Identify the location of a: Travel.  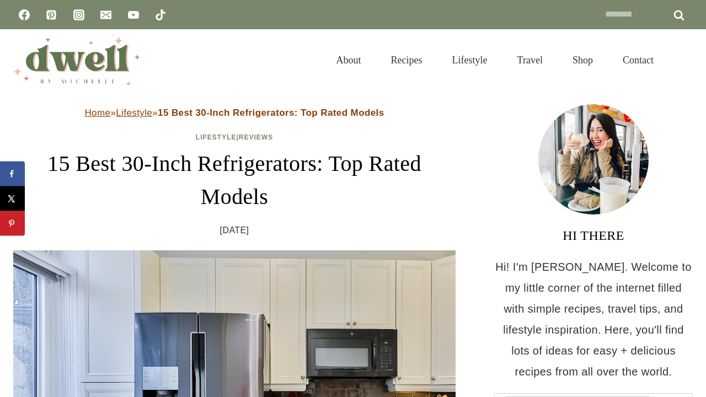
(530, 60).